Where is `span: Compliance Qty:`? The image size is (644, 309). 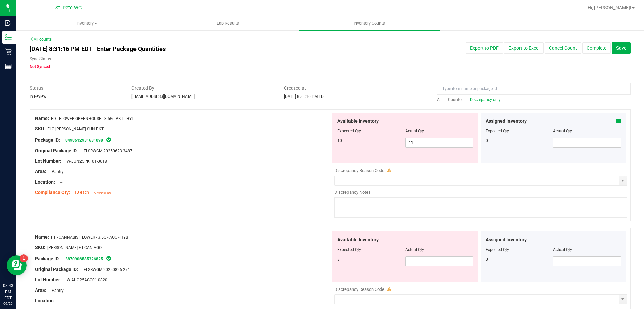 span: Compliance Qty: is located at coordinates (52, 192).